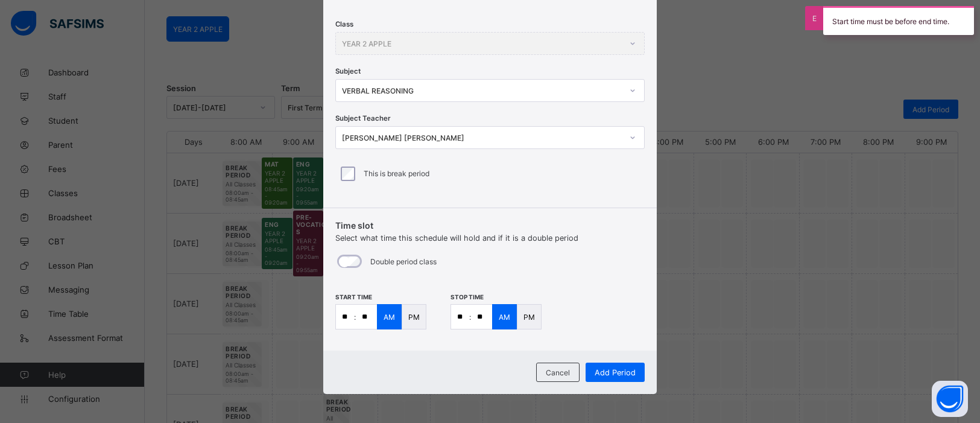 Image resolution: width=980 pixels, height=423 pixels. Describe the element at coordinates (396, 174) in the screenshot. I see `label: This is break period` at that location.